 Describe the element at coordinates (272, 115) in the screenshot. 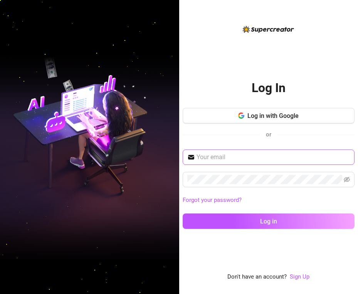

I see `span: Log in with Google` at that location.